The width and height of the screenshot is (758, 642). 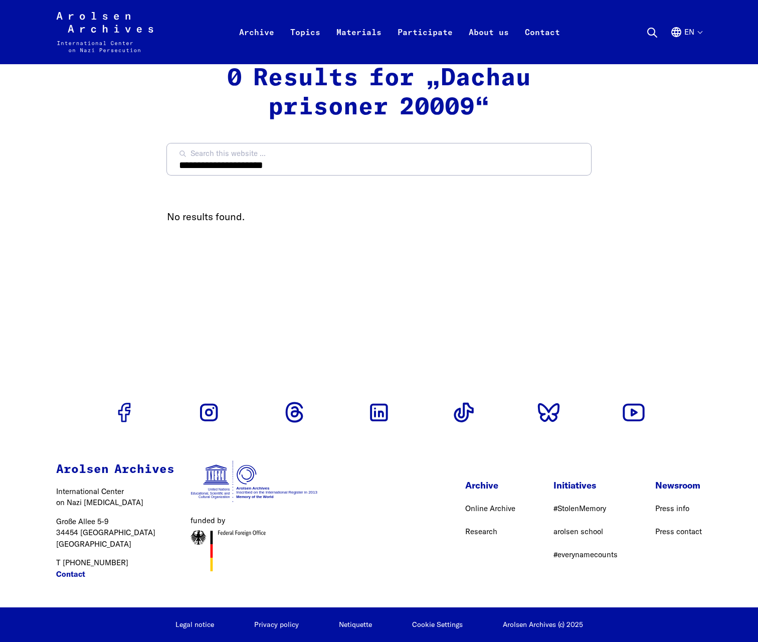 I want to click on a: #StolenMemory, so click(x=580, y=508).